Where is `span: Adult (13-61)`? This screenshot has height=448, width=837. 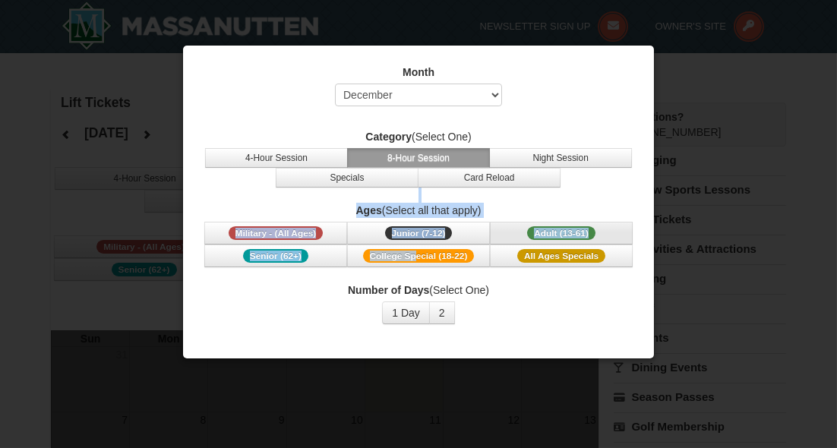
span: Adult (13-61) is located at coordinates (561, 233).